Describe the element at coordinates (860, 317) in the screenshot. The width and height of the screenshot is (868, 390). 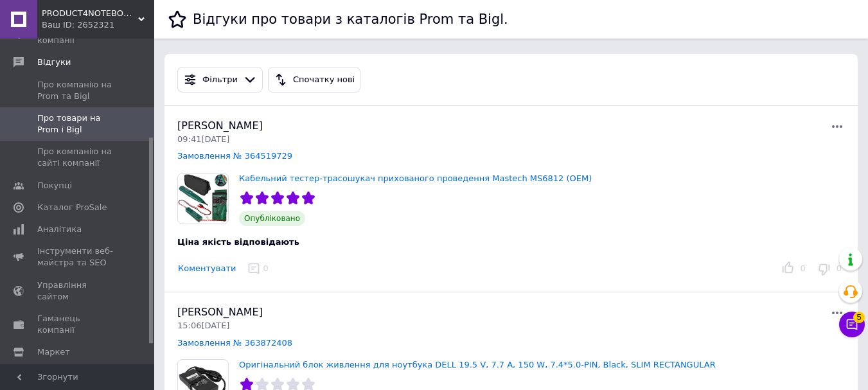
I see `span: 5` at that location.